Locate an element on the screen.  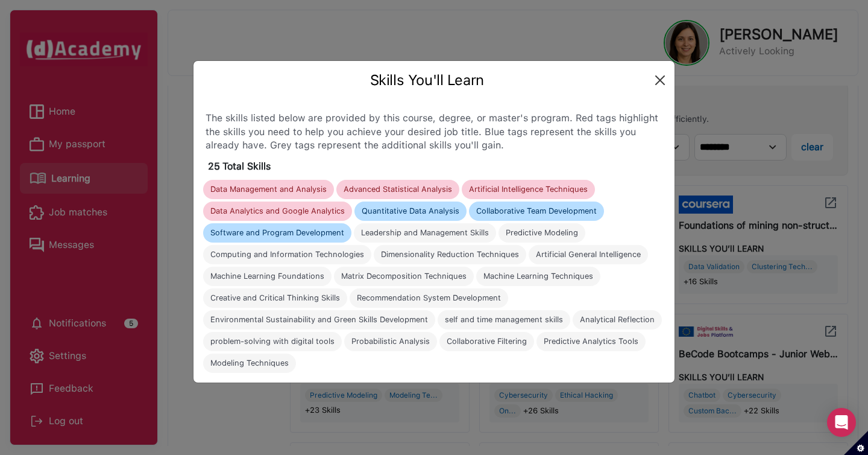
div: Leadership and Management Skills is located at coordinates (425, 233).